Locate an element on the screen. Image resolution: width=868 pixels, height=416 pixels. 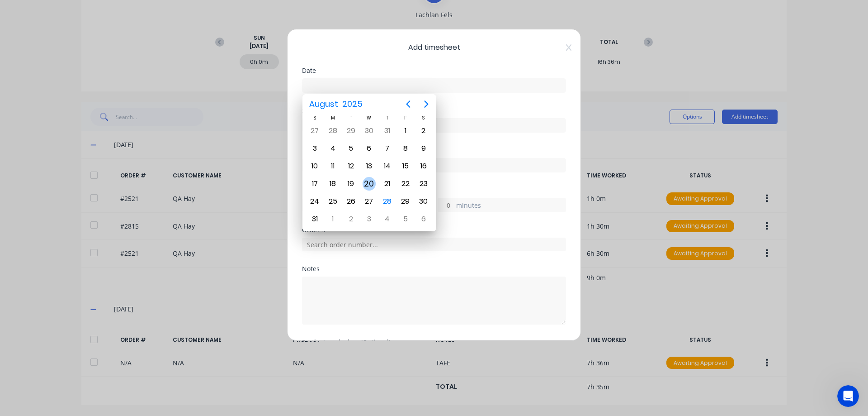
button: Messages is located at coordinates (68, 300).